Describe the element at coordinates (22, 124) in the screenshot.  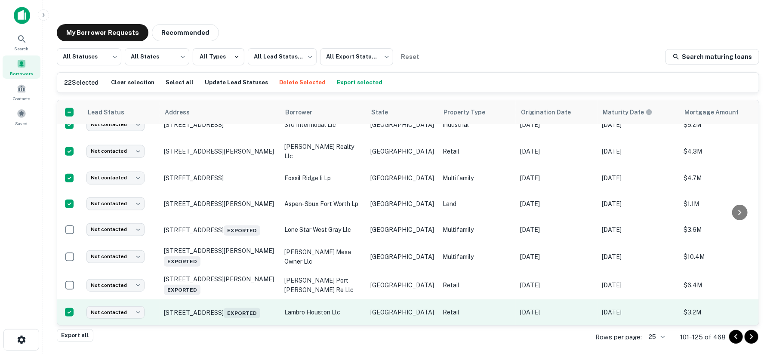
I see `span: Saved` at that location.